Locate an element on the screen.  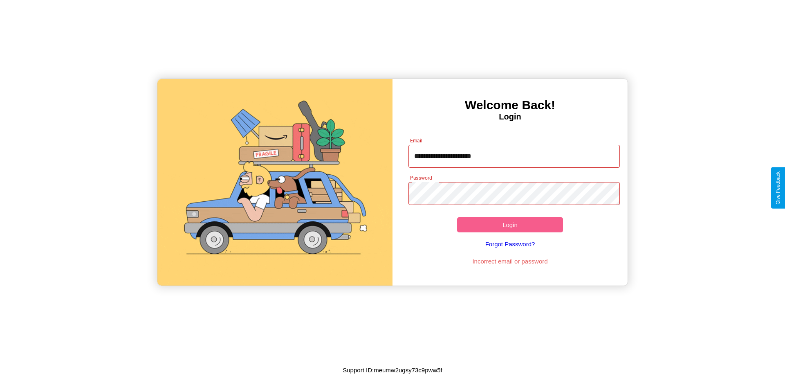
h3: Welcome Back! is located at coordinates (510, 105).